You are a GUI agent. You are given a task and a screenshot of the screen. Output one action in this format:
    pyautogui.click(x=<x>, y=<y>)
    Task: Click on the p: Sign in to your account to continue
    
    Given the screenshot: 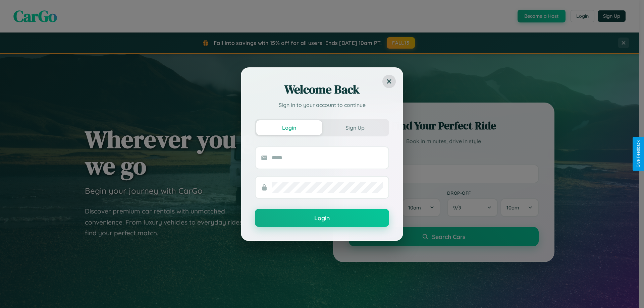 What is the action you would take?
    pyautogui.click(x=322, y=105)
    